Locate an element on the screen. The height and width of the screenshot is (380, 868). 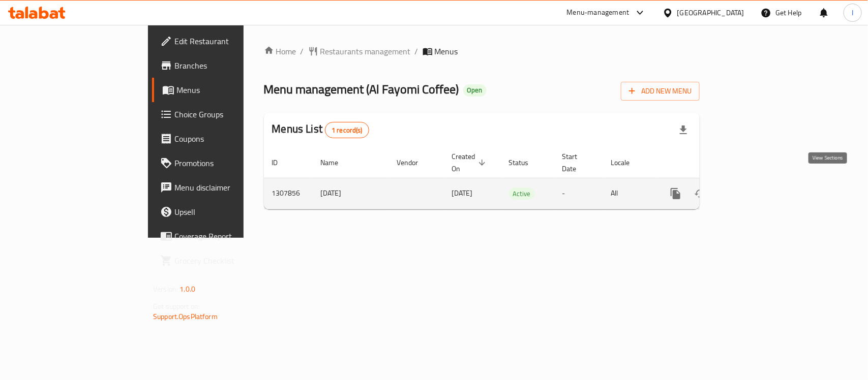
span: Coupons is located at coordinates (230, 139).